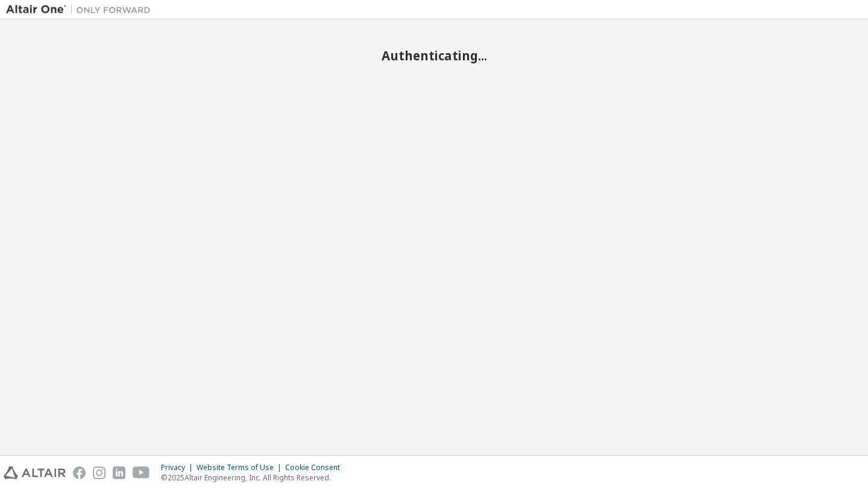  What do you see at coordinates (316, 467) in the screenshot?
I see `div: Cookie Consent` at bounding box center [316, 467].